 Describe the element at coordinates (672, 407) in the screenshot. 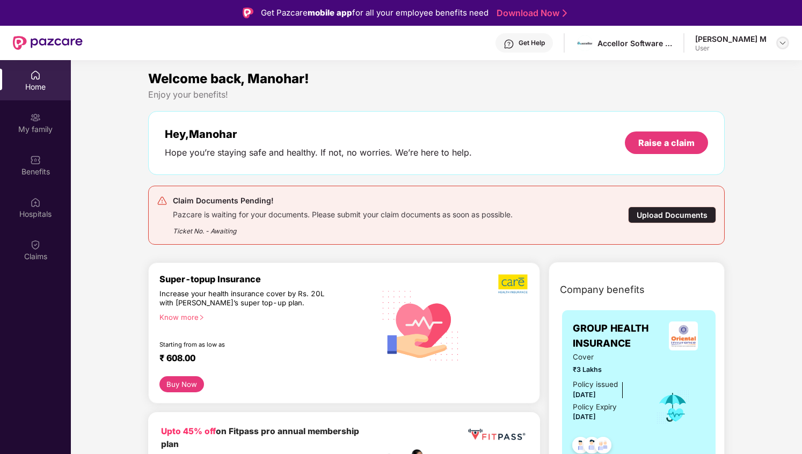

I see `img: icon` at that location.